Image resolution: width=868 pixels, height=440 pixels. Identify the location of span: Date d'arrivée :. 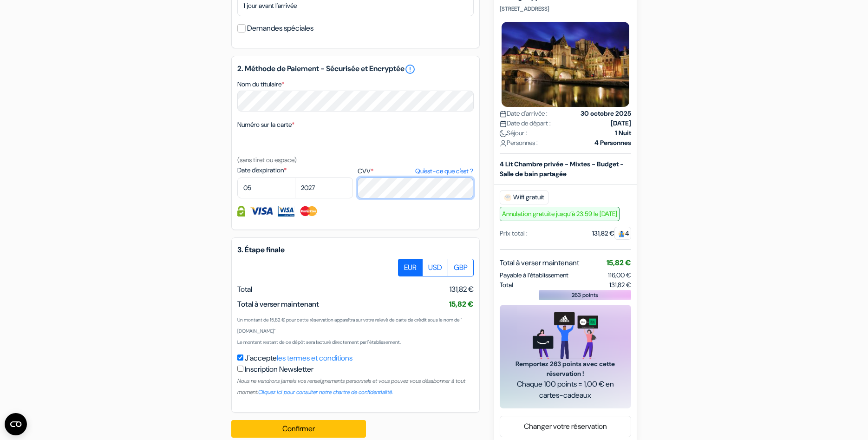
(523, 113).